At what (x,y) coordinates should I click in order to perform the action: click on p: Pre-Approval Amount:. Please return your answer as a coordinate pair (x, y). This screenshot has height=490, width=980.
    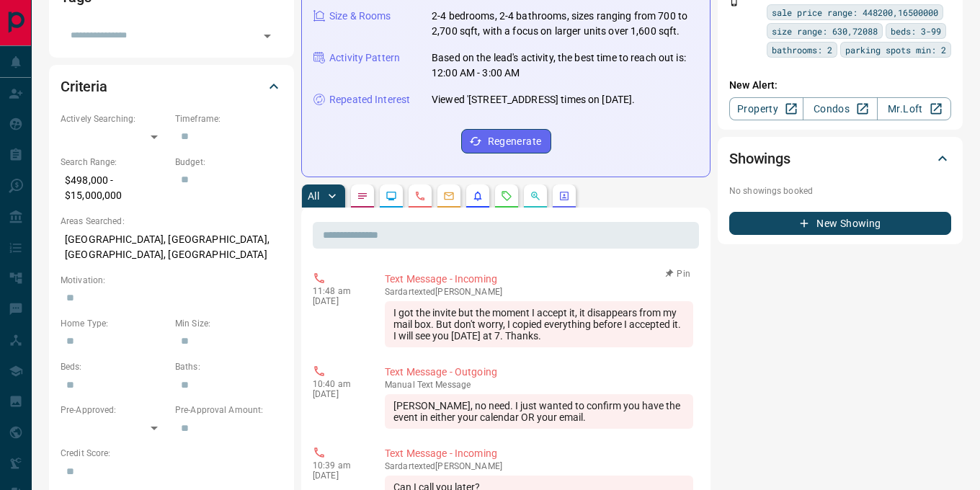
    Looking at the image, I should click on (228, 410).